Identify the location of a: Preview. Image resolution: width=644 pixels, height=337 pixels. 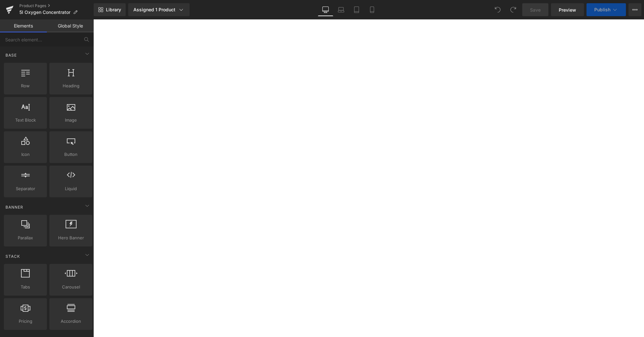
(568, 10).